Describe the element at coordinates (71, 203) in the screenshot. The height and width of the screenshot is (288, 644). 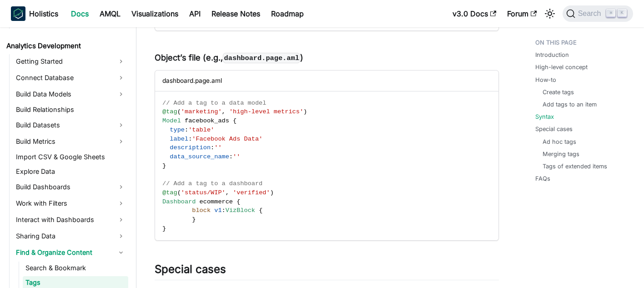
I see `a: Work with Filters` at that location.